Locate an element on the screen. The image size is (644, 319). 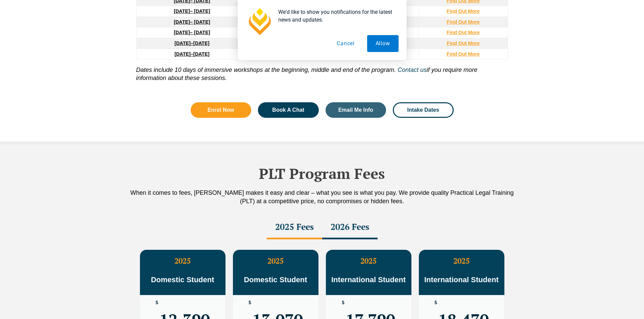
a: Email Me Info is located at coordinates (356, 110).